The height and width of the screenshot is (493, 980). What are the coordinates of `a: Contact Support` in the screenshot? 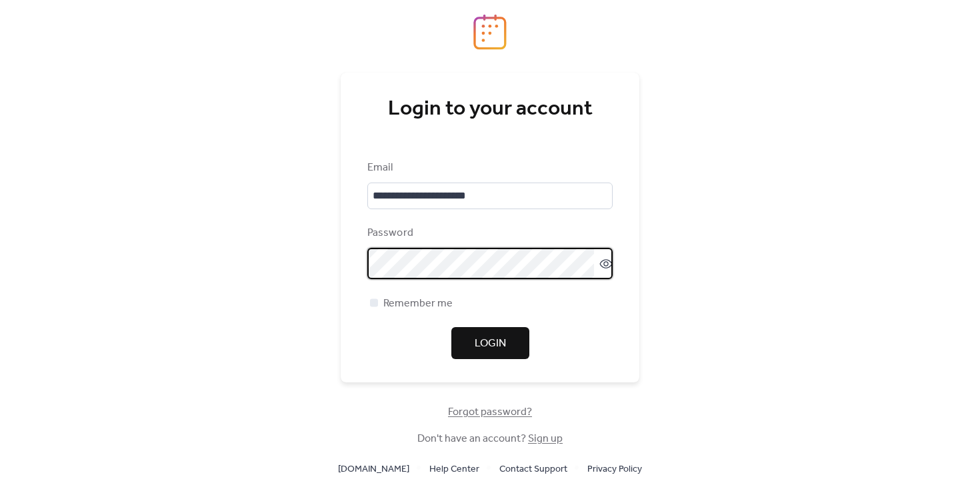 It's located at (534, 468).